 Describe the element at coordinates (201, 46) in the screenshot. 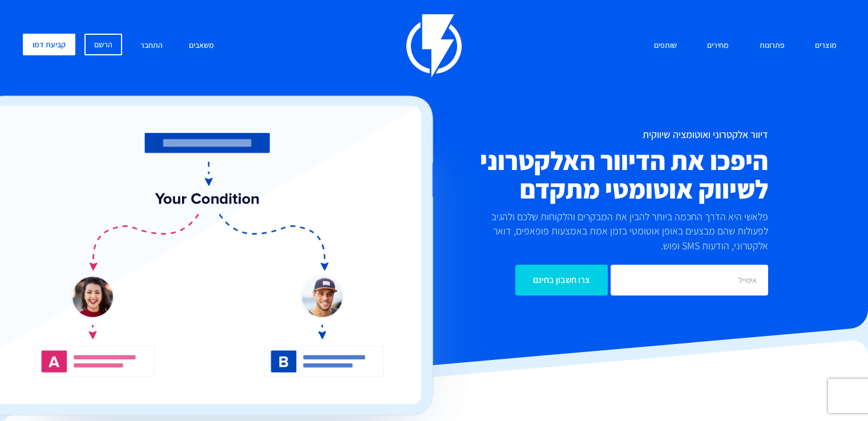

I see `a: משאבים` at that location.